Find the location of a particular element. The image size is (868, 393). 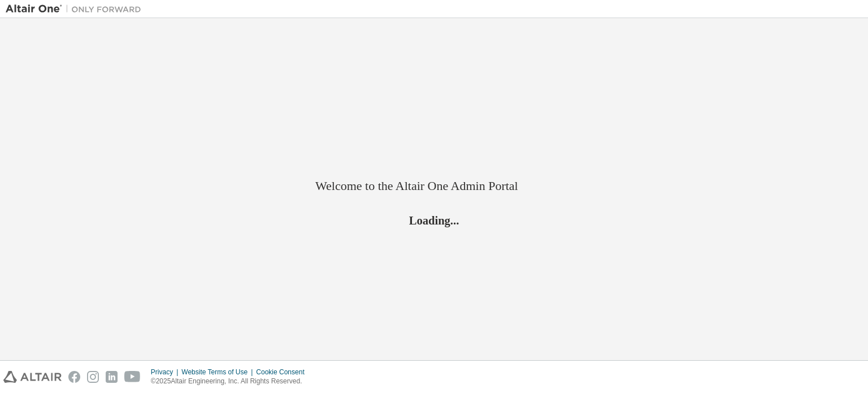

h2: Welcome to the Altair One Admin Portal is located at coordinates (434, 186).